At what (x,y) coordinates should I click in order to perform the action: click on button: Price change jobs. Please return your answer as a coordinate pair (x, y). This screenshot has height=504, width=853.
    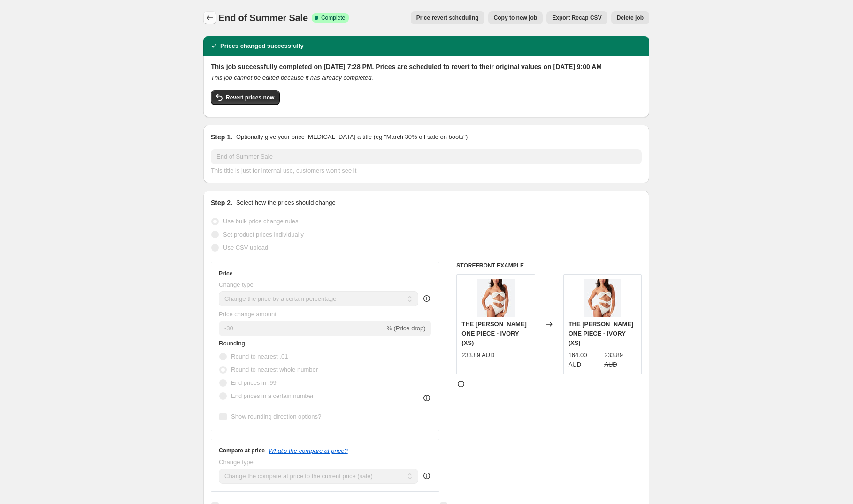
    Looking at the image, I should click on (210, 17).